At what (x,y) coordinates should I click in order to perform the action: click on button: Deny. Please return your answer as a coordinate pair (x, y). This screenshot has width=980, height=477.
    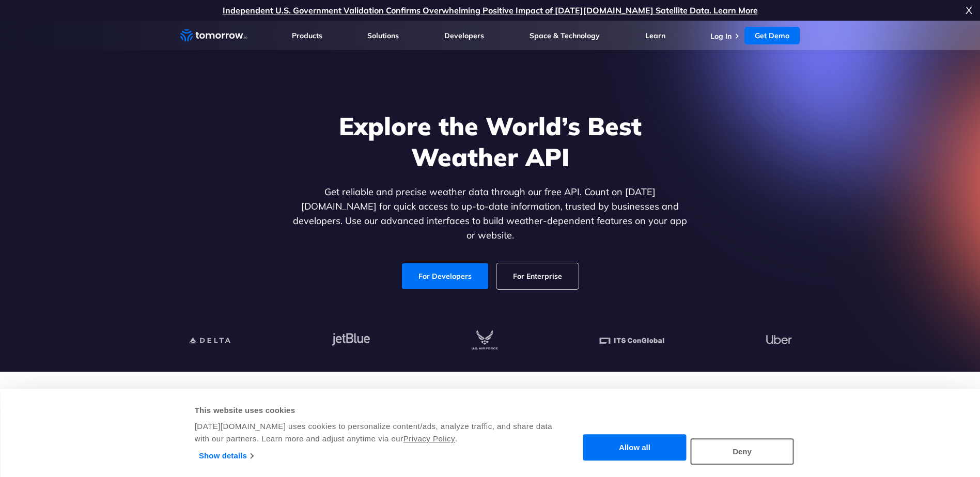
    Looking at the image, I should click on (743, 452).